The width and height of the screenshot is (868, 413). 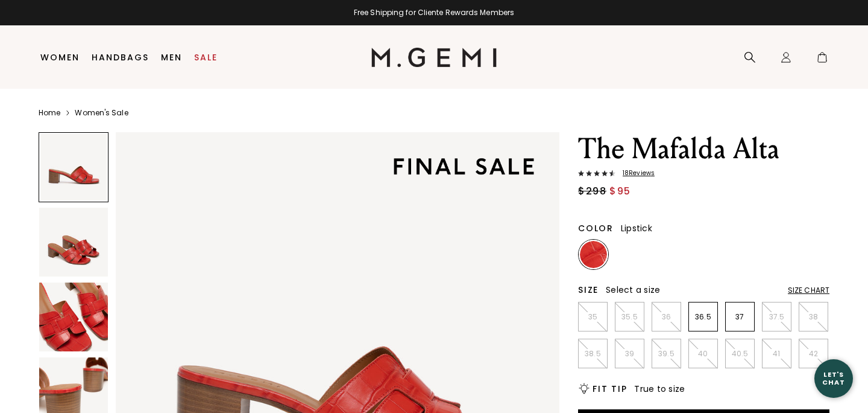 I want to click on p: 35, so click(x=593, y=317).